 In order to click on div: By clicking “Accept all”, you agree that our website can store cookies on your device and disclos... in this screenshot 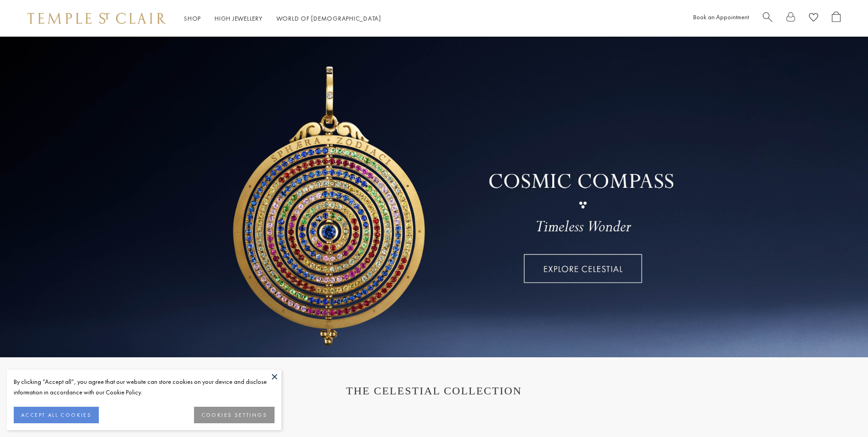, I will do `click(144, 387)`.